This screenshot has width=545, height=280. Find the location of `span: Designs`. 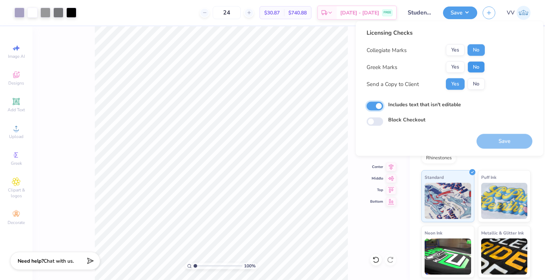

span: Designs is located at coordinates (16, 83).